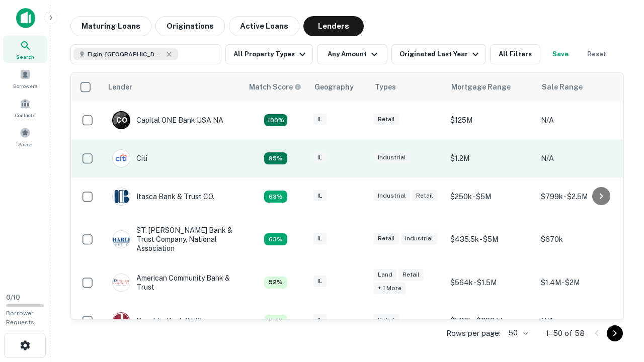 The width and height of the screenshot is (644, 362). Describe the element at coordinates (25, 145) in the screenshot. I see `span: Saved` at that location.